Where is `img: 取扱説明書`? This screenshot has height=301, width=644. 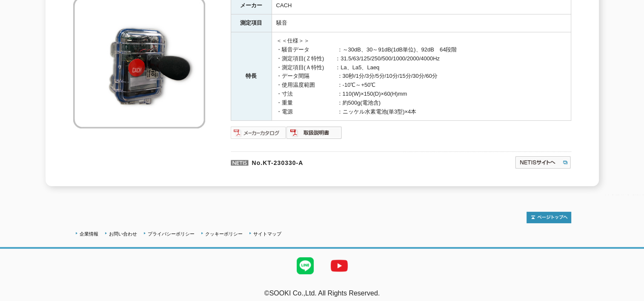
img: 取扱説明書 is located at coordinates (314, 133).